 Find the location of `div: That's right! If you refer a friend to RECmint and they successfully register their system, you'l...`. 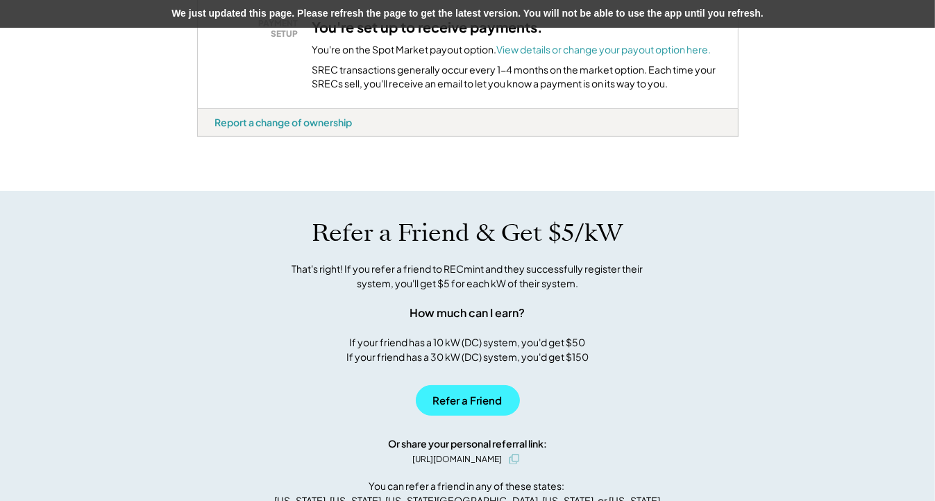

div: That's right! If you refer a friend to RECmint and they successfully register their system, you'l... is located at coordinates (468, 276).